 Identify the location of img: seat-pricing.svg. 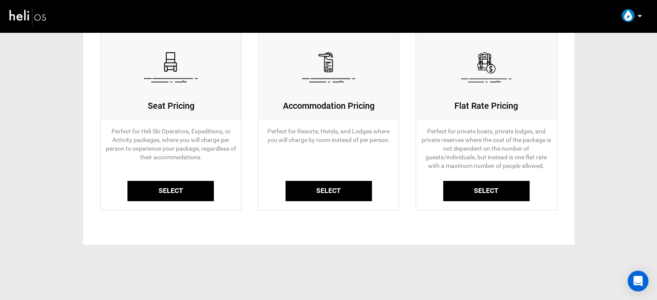
(171, 67).